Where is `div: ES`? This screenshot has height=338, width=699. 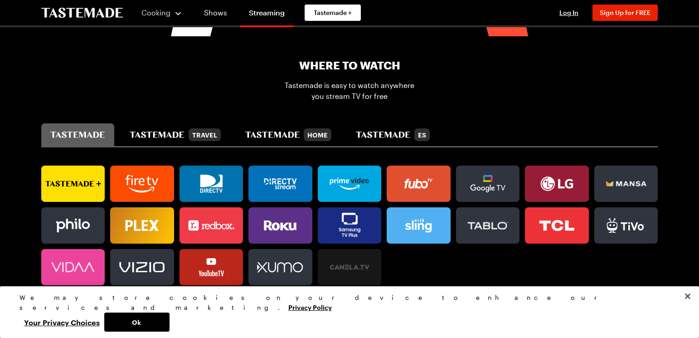 div: ES is located at coordinates (422, 135).